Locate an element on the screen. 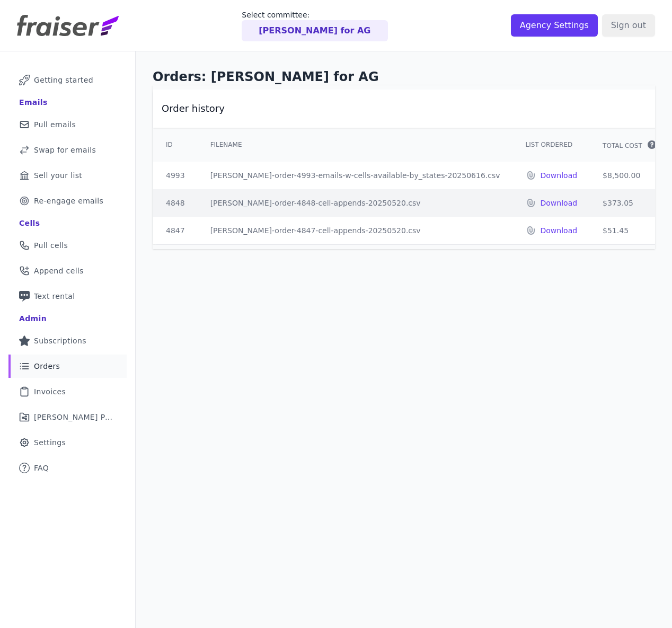  div: Cells is located at coordinates (30, 223).